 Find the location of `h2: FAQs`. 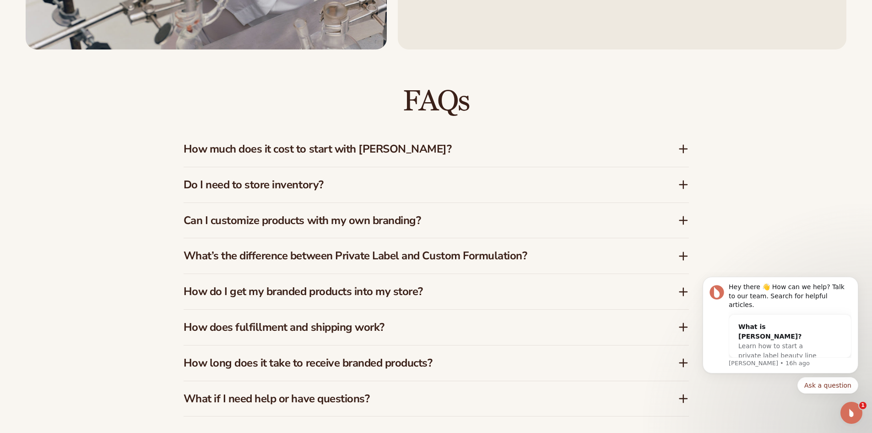

h2: FAQs is located at coordinates (436, 101).